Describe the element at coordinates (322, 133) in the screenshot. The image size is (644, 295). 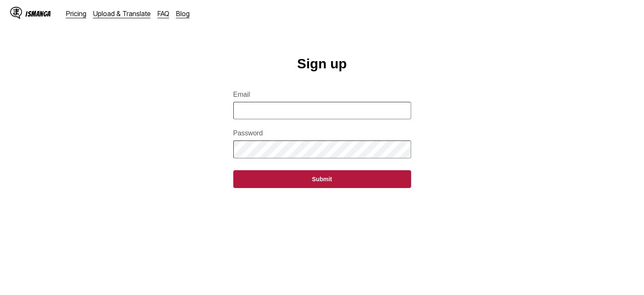
I see `label: Password` at that location.